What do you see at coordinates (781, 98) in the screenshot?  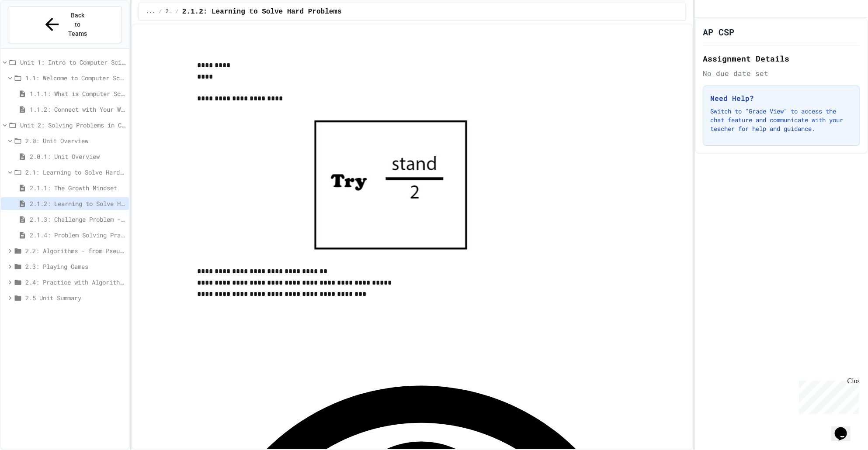 I see `h3: Need Help?` at bounding box center [781, 98].